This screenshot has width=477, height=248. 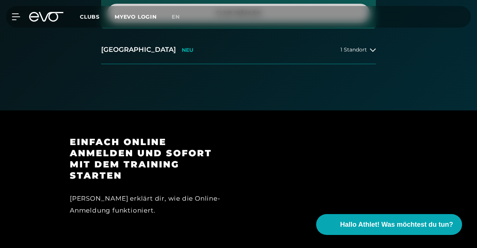 What do you see at coordinates (176, 17) in the screenshot?
I see `span: en` at bounding box center [176, 17].